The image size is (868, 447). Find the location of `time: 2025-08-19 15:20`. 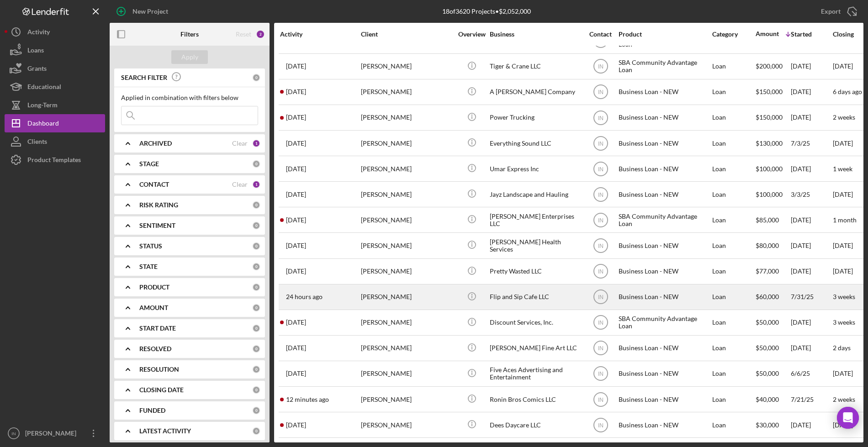

time: 2025-08-19 15:20 is located at coordinates (296, 373).